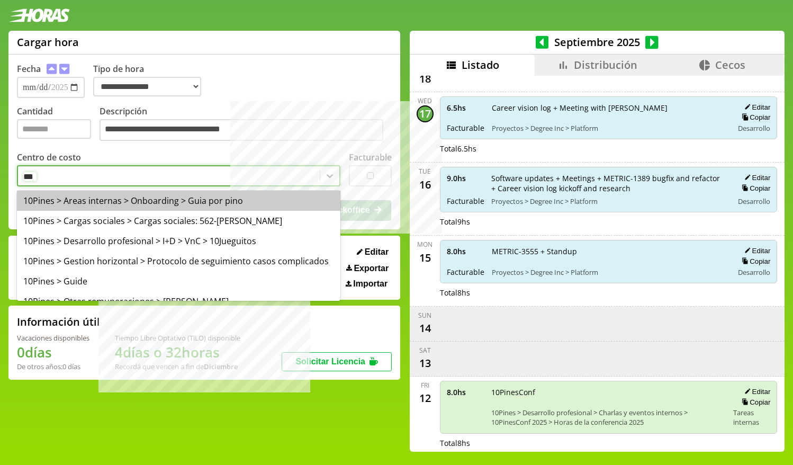 The image size is (793, 465). I want to click on div: 18, so click(425, 79).